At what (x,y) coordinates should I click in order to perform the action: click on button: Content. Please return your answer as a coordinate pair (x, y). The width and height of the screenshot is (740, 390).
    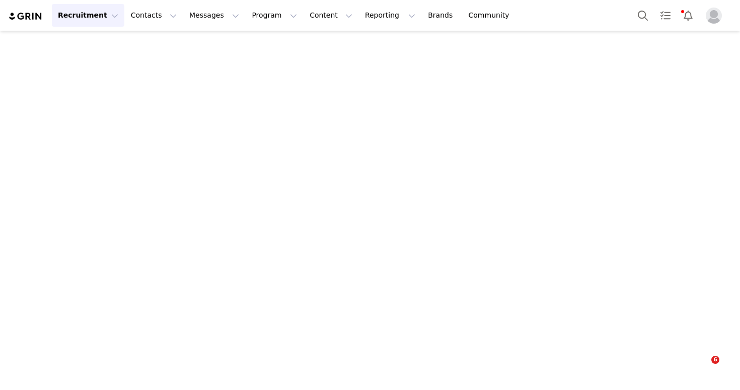
    Looking at the image, I should click on (331, 15).